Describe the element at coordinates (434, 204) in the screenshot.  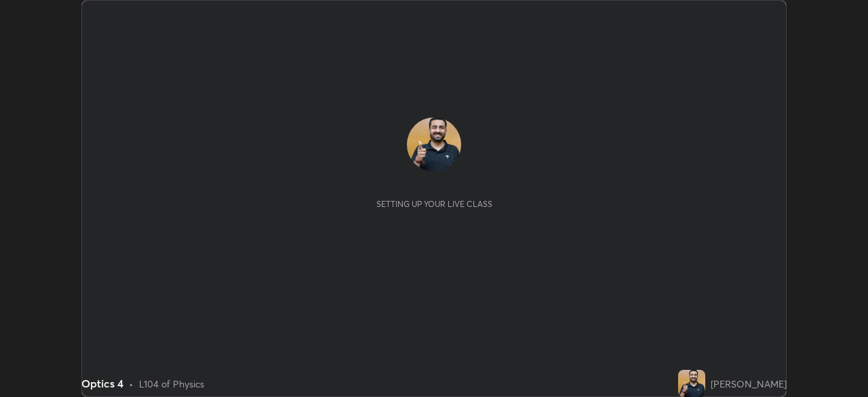
I see `div: Setting up your live class` at that location.